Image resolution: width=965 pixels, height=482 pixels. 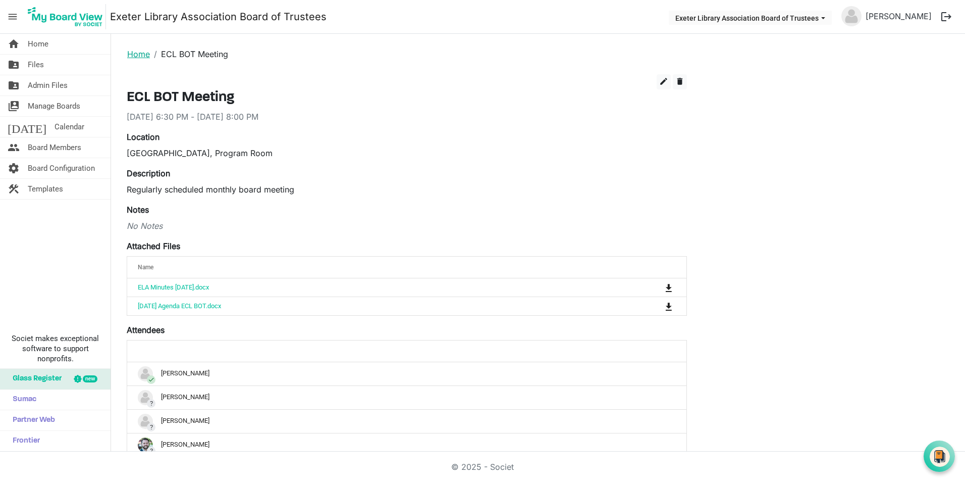 What do you see at coordinates (14, 106) in the screenshot?
I see `span: switch_account` at bounding box center [14, 106].